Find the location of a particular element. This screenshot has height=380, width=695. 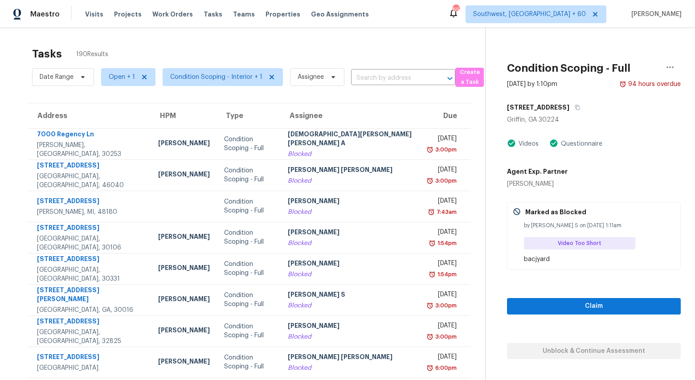

span: Geo Assignments is located at coordinates (340, 14).